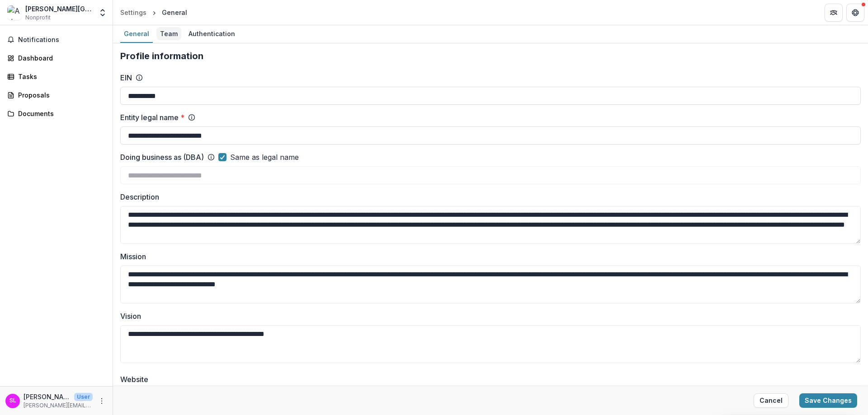 This screenshot has height=415, width=868. What do you see at coordinates (828, 401) in the screenshot?
I see `button: Save Changes` at bounding box center [828, 401].